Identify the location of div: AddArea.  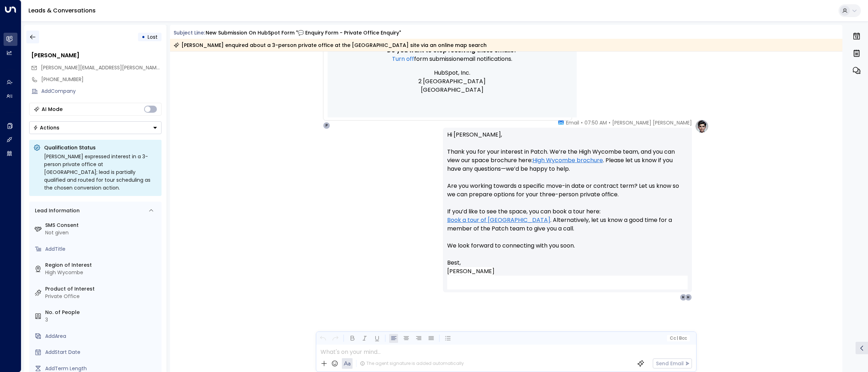
(101, 336).